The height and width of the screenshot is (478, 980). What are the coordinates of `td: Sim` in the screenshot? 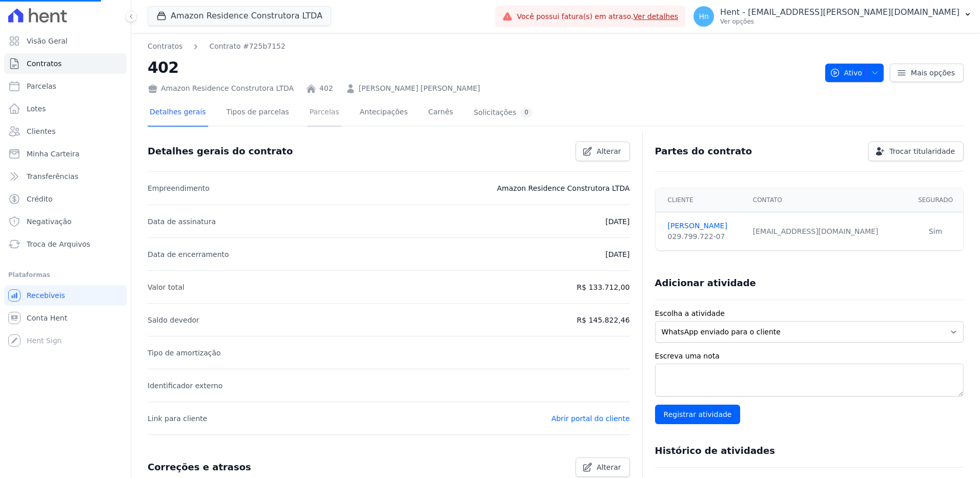 It's located at (936, 231).